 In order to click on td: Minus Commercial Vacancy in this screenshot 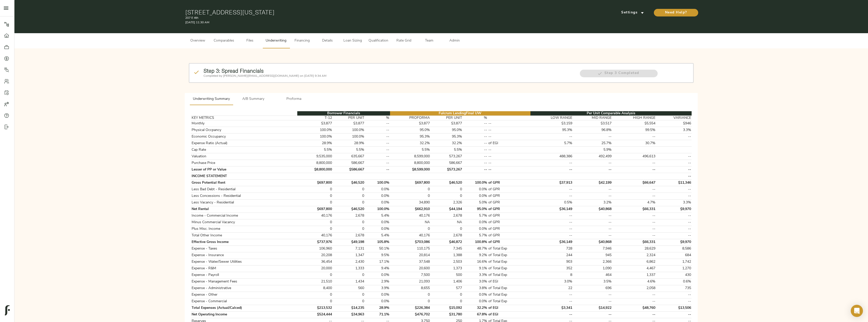, I will do `click(244, 223)`.